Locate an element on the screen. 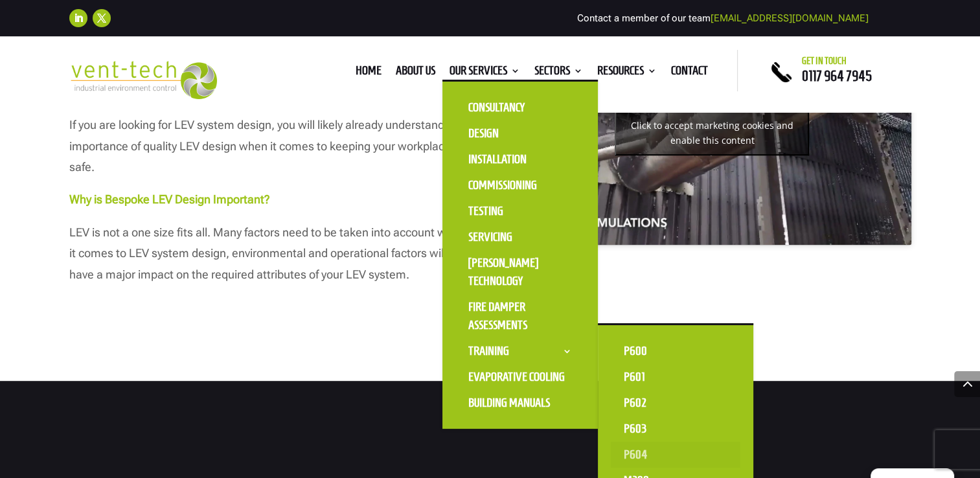 This screenshot has height=478, width=980. span: Contact a member of our team is located at coordinates (723, 18).